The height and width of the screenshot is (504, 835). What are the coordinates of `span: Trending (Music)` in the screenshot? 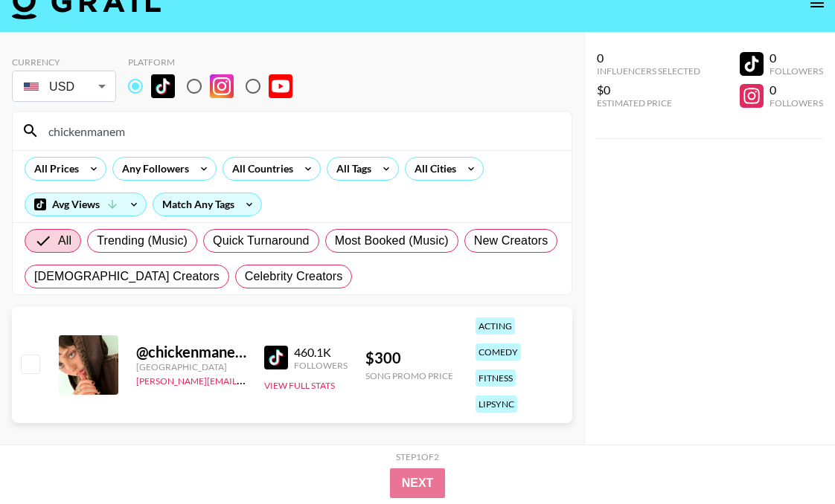 It's located at (142, 241).